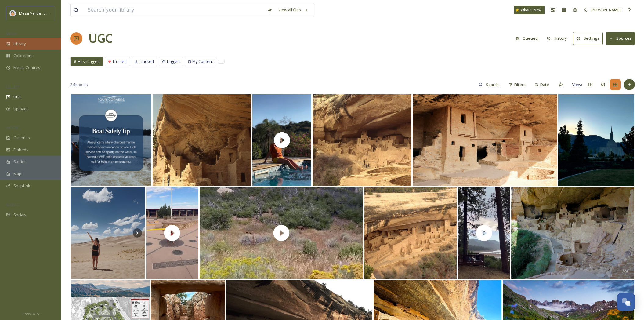 The width and height of the screenshot is (644, 320). Describe the element at coordinates (79, 84) in the screenshot. I see `span: 2.5k posts` at that location.